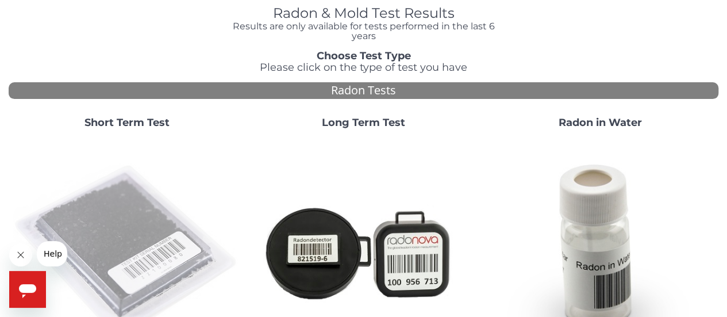  I want to click on strong: Short Term Test, so click(127, 122).